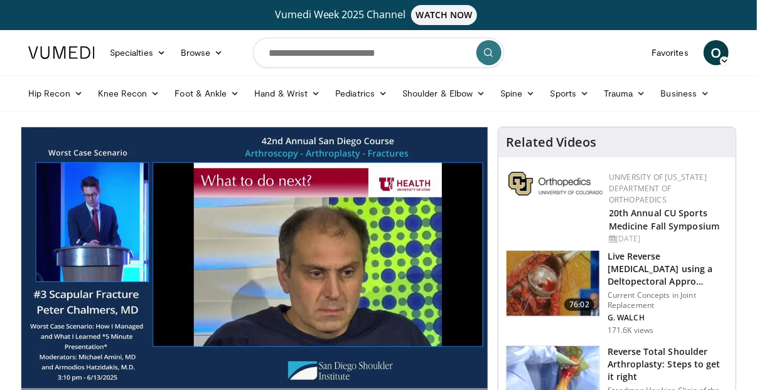  What do you see at coordinates (716, 53) in the screenshot?
I see `span: O` at bounding box center [716, 53].